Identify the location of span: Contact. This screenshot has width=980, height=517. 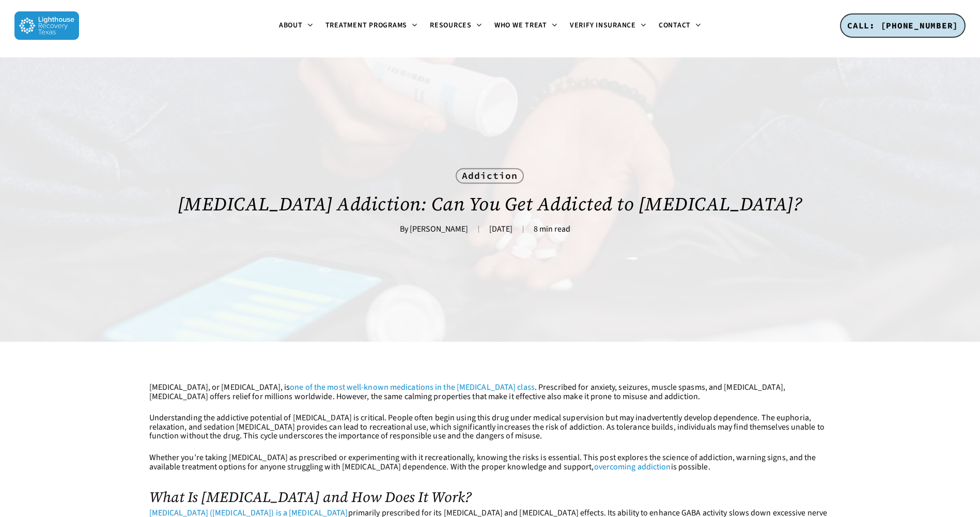
(675, 25).